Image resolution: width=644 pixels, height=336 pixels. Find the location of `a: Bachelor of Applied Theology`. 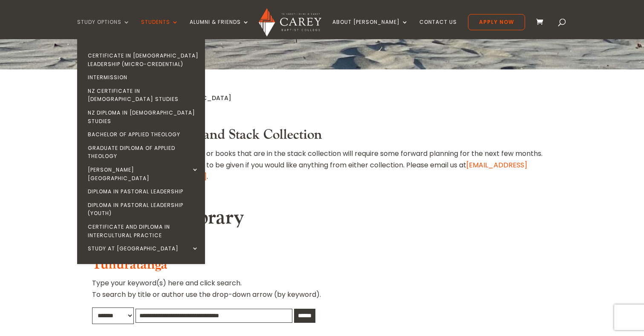

a: Bachelor of Applied Theology is located at coordinates (143, 135).